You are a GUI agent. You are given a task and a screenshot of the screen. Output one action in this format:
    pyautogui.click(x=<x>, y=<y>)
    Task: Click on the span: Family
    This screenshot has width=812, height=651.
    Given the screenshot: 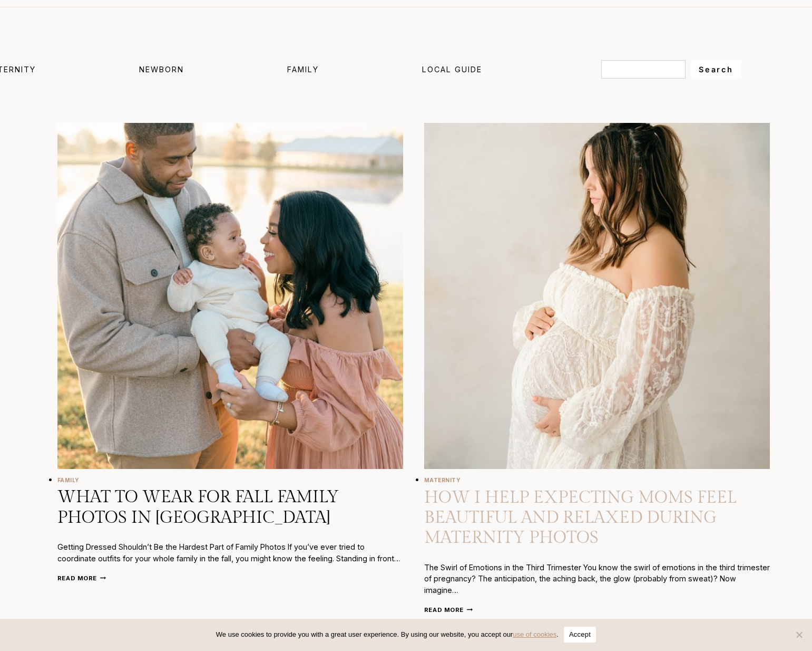 What is the action you would take?
    pyautogui.click(x=303, y=69)
    